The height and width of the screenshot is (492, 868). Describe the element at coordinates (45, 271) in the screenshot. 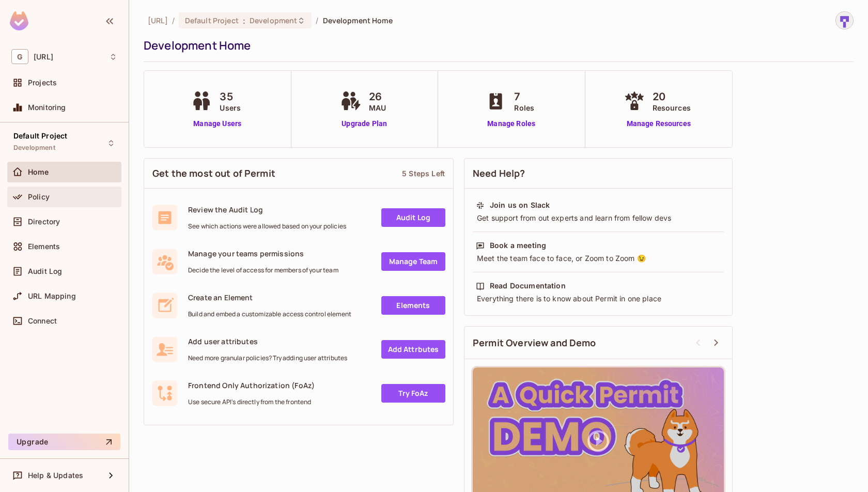

I see `span: Audit Log` at that location.